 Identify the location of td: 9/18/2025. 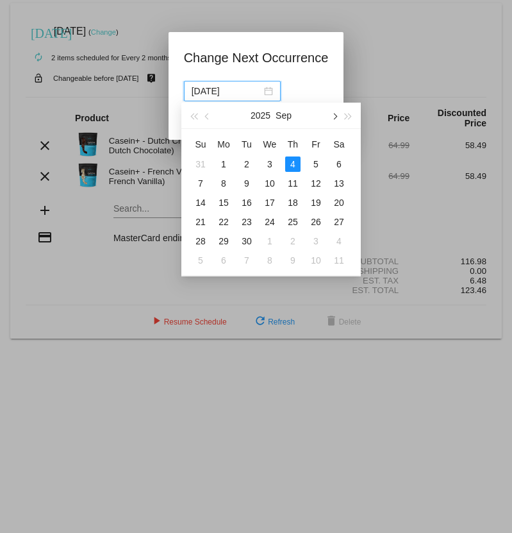
(293, 203).